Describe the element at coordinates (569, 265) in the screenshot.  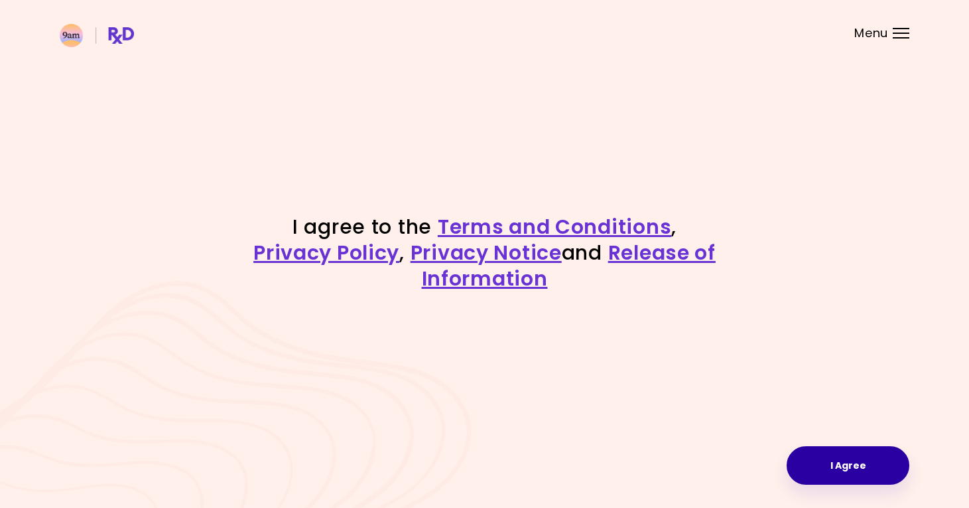
I see `a: Release of Information` at that location.